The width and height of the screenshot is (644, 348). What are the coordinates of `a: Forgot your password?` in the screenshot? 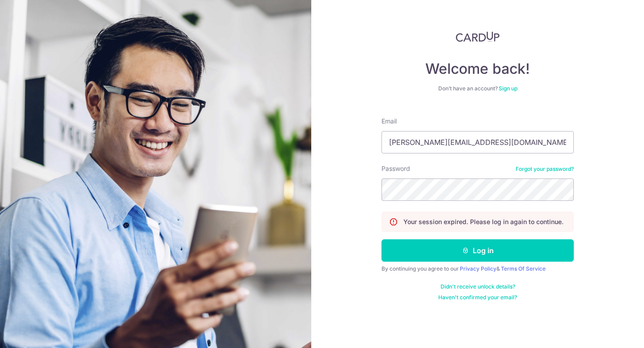 It's located at (545, 169).